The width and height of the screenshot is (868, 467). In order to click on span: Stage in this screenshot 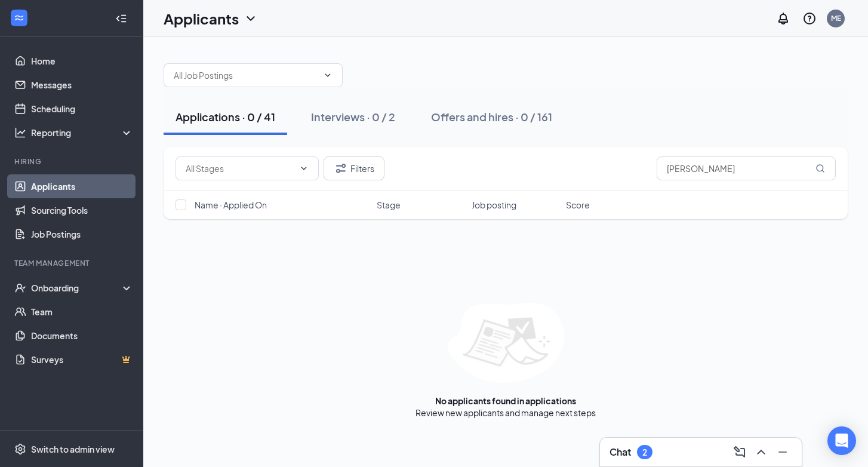, I will do `click(388, 205)`.